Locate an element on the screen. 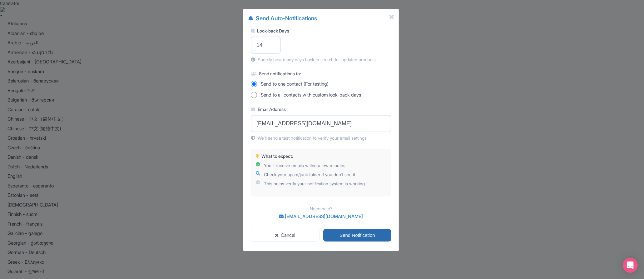 The image size is (644, 279). span: Send to one contact (For testing) is located at coordinates (295, 84).